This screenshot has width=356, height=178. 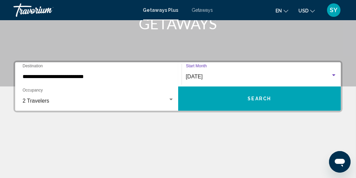 I want to click on div: Search widget, so click(x=178, y=86).